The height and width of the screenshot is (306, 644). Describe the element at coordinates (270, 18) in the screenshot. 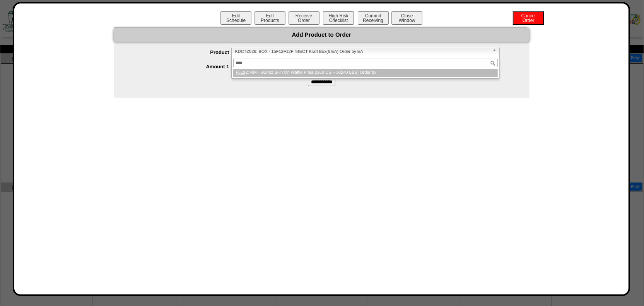

I see `button: EditProducts` at that location.